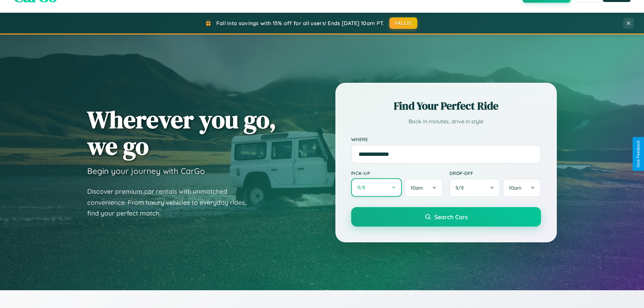  I want to click on span: 9 / 9, so click(462, 188).